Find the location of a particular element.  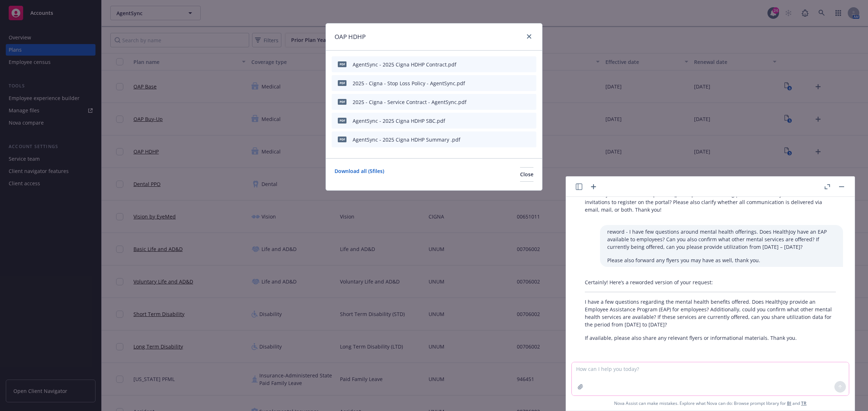

p: Please also forward any flyers you may have as well, thank you. is located at coordinates (722, 260).